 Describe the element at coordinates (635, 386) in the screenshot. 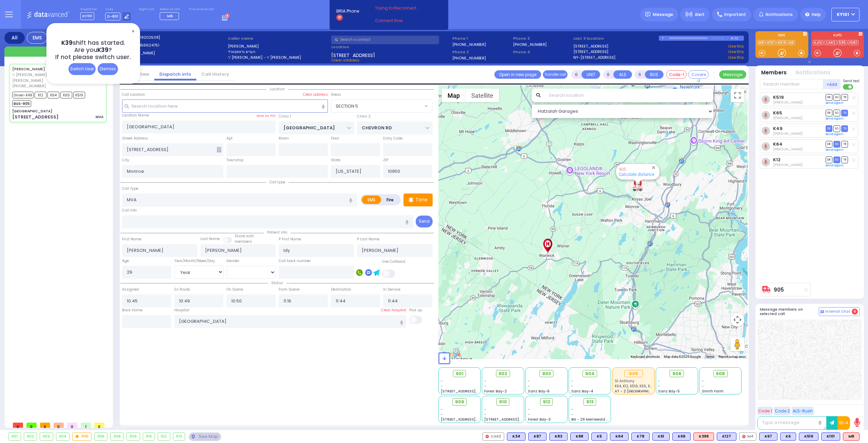

I see `span: K64, K12, K519, K65, K49` at that location.